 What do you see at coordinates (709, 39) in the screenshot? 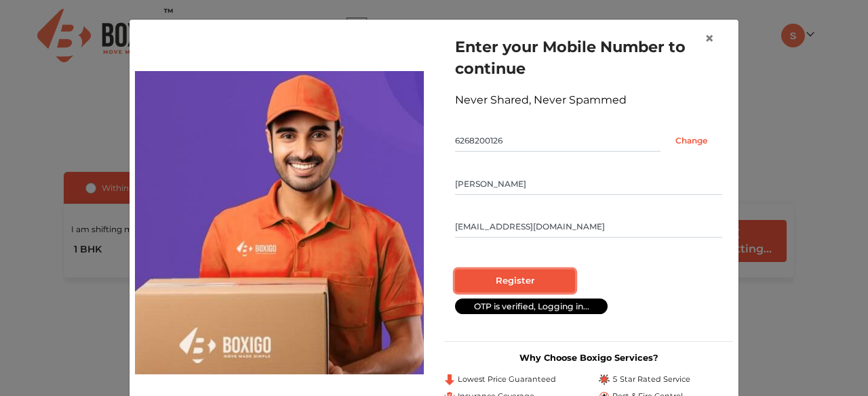
I see `button: Close` at bounding box center [709, 39].